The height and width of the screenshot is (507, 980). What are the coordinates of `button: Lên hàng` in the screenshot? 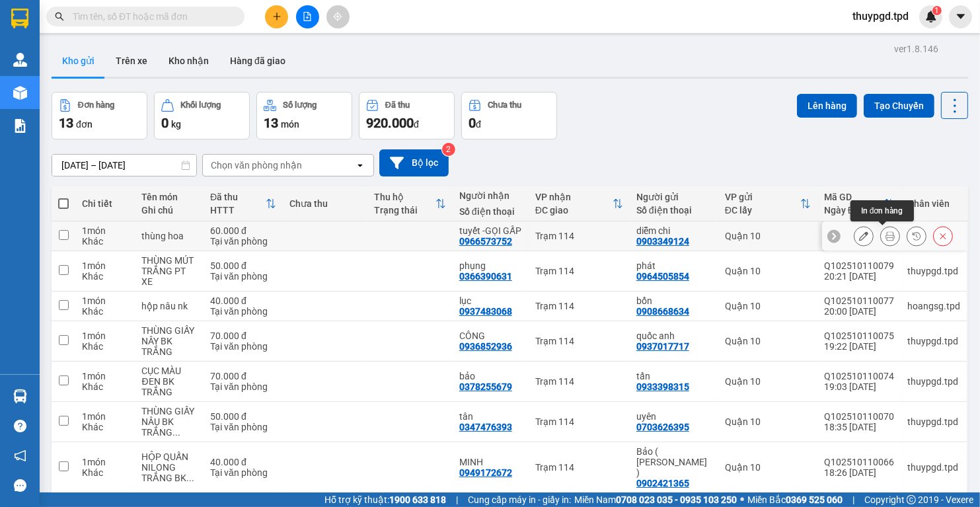 It's located at (827, 106).